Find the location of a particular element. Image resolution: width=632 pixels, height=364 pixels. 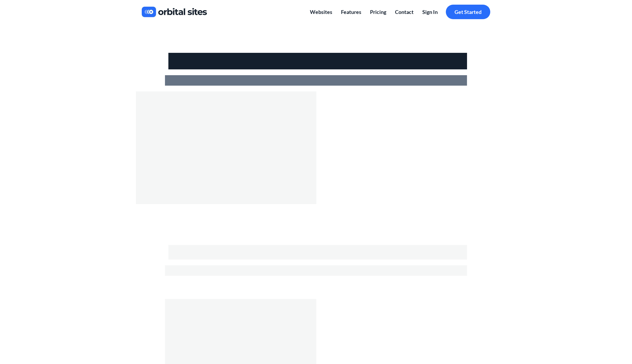

a: Pricing is located at coordinates (378, 12).